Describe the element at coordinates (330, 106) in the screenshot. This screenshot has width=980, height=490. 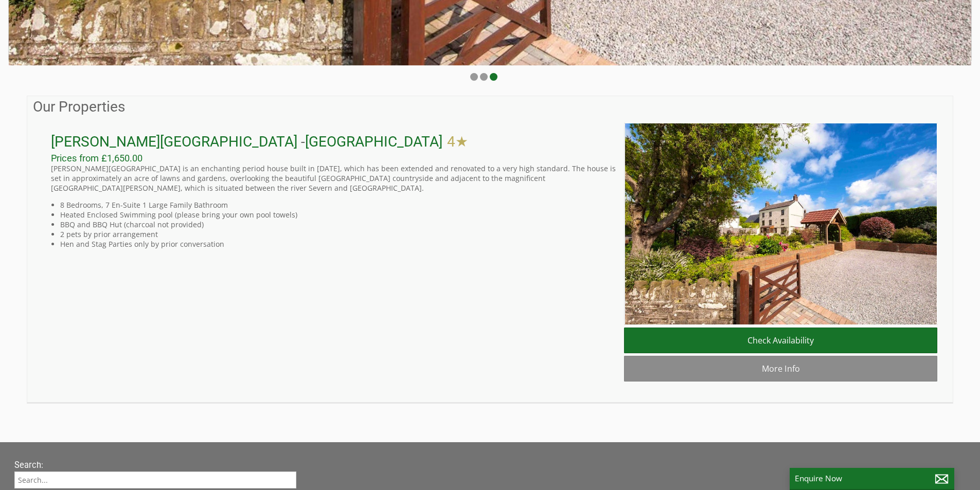
I see `h1: Our Properties` at that location.